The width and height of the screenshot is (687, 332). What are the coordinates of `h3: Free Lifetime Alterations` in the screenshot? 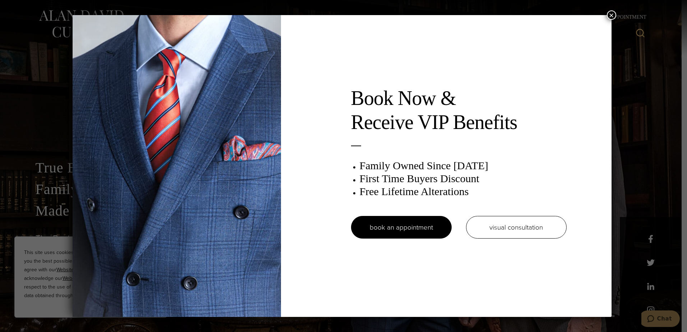 It's located at (463, 191).